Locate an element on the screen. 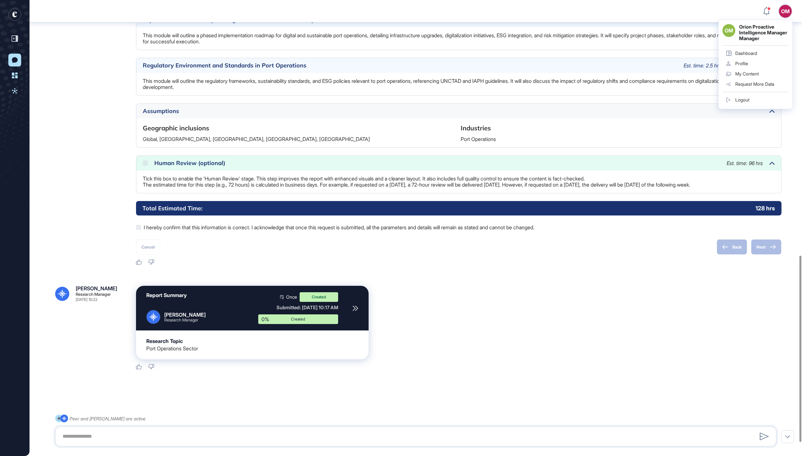  span: Est. time: 96 hrs is located at coordinates (745, 163).